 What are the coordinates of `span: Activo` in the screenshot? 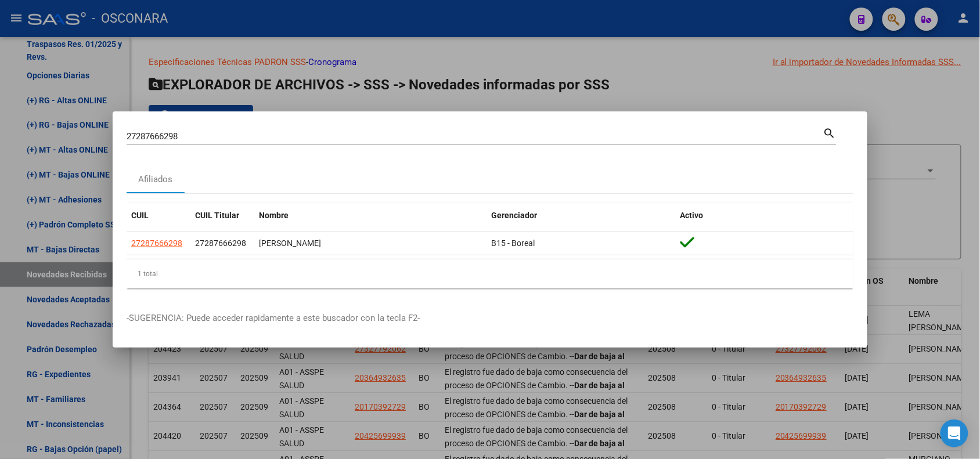 It's located at (692, 215).